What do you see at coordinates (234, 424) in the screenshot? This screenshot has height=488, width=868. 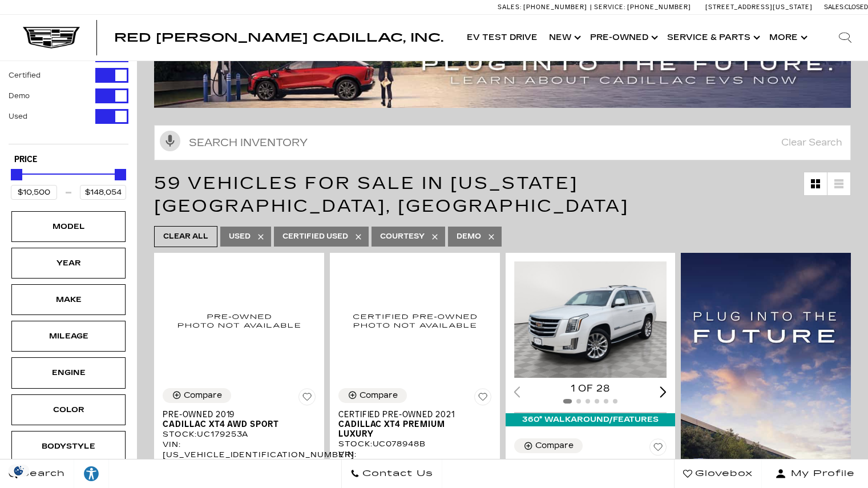 I see `span: Cadillac XT4 AWD Sport` at bounding box center [234, 424].